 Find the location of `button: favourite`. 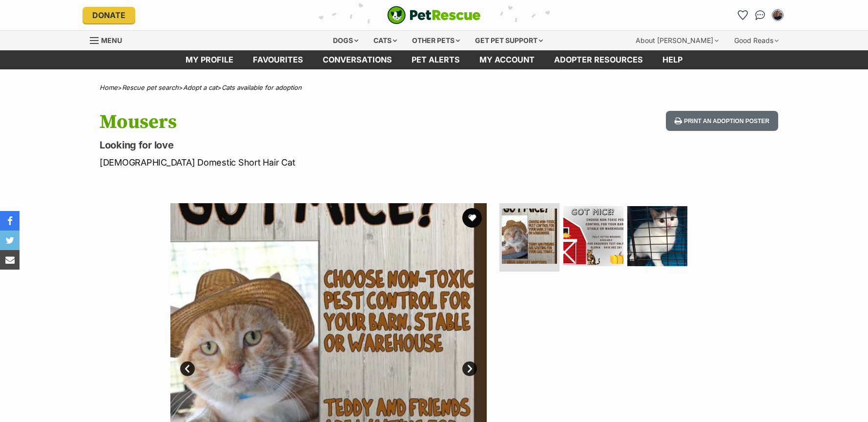

button: favourite is located at coordinates (472, 218).